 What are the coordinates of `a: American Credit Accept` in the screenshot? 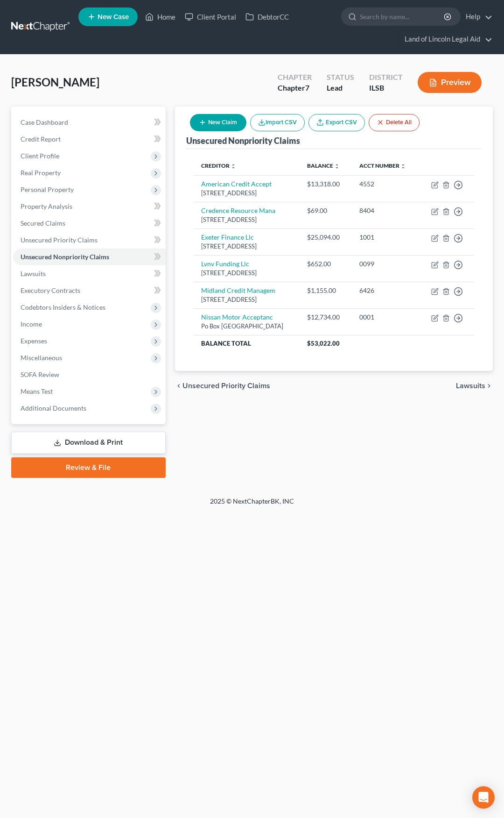 It's located at (236, 183).